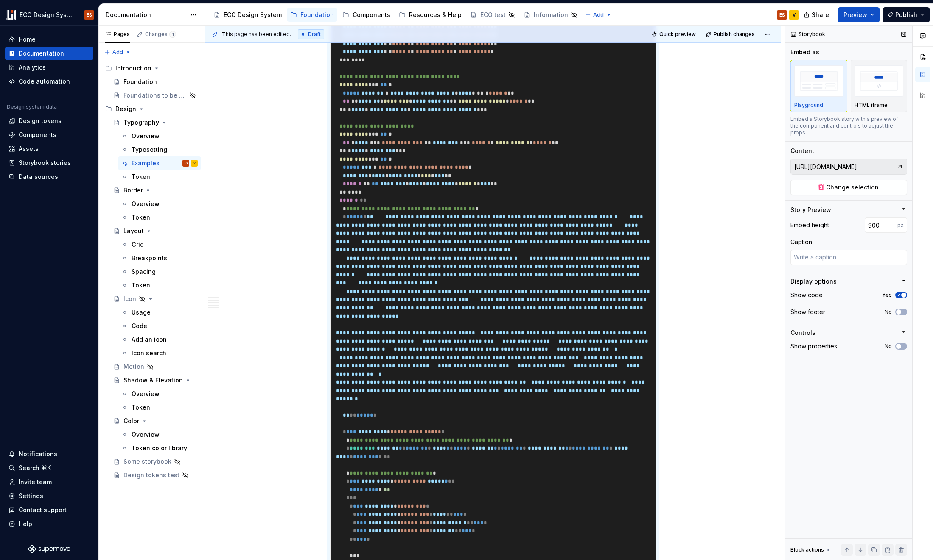 The height and width of the screenshot is (560, 933). I want to click on button: Notifications, so click(49, 454).